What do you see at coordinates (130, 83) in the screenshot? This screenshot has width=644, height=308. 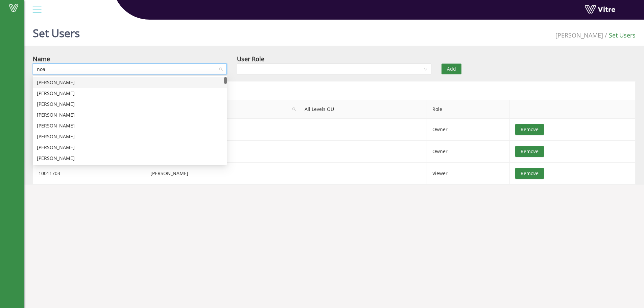 I see `div: Sean Davis` at bounding box center [130, 83].